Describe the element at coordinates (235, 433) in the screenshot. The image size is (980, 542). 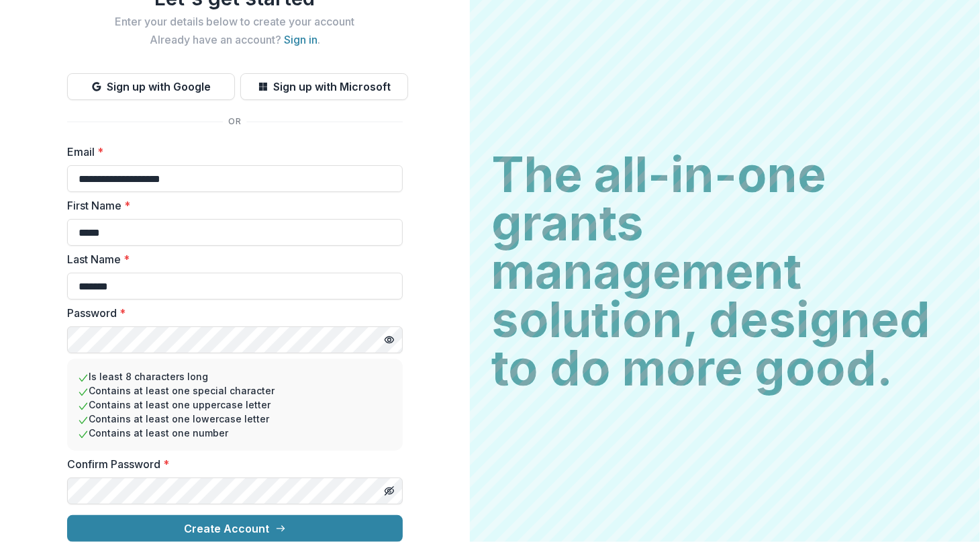
I see `li: Contains at least one number` at that location.